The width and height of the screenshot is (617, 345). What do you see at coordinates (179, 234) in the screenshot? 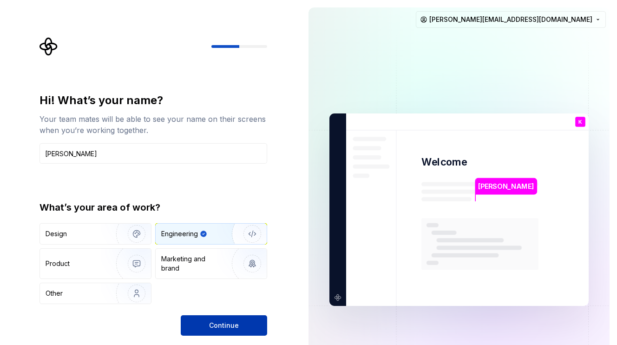
I see `div: Engineering` at bounding box center [179, 234].